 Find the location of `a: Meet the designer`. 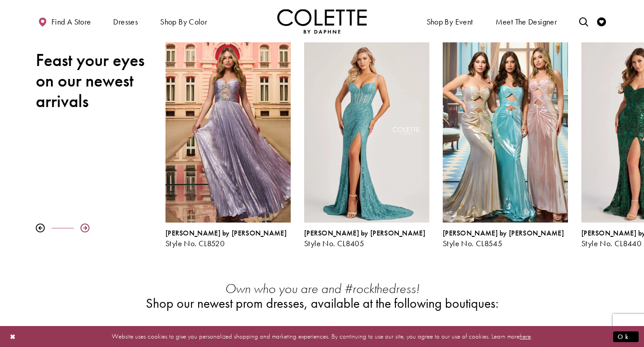

a: Meet the designer is located at coordinates (526, 21).